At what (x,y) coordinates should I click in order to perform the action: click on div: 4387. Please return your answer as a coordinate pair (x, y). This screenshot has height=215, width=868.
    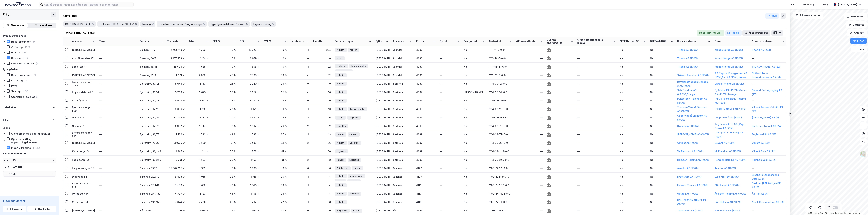
    Looking at the image, I should click on (426, 83).